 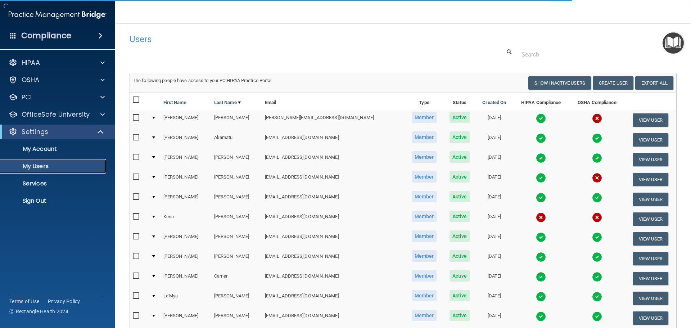 What do you see at coordinates (613, 83) in the screenshot?
I see `button: Create User` at bounding box center [613, 83].